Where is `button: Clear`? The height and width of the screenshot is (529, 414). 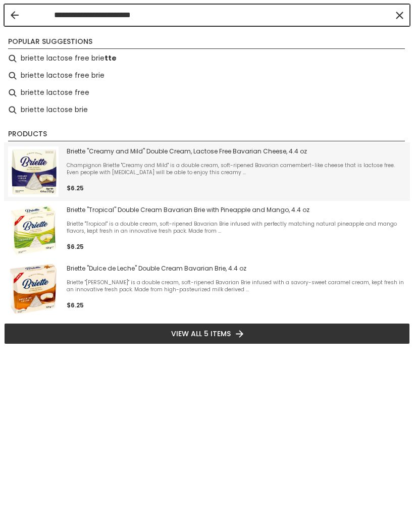
button: Clear is located at coordinates (399, 15).